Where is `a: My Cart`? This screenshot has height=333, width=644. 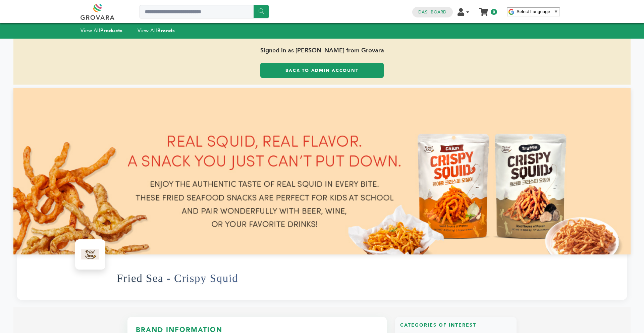 a: My Cart is located at coordinates (484, 9).